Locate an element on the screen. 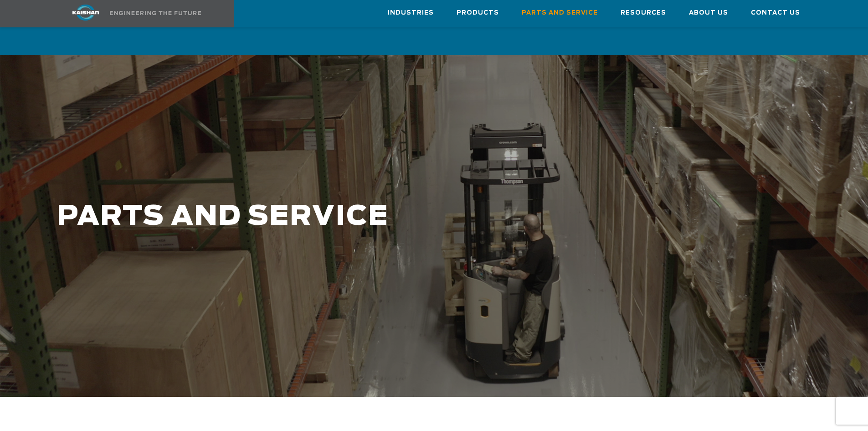  img: kaishan logo is located at coordinates (86, 12).